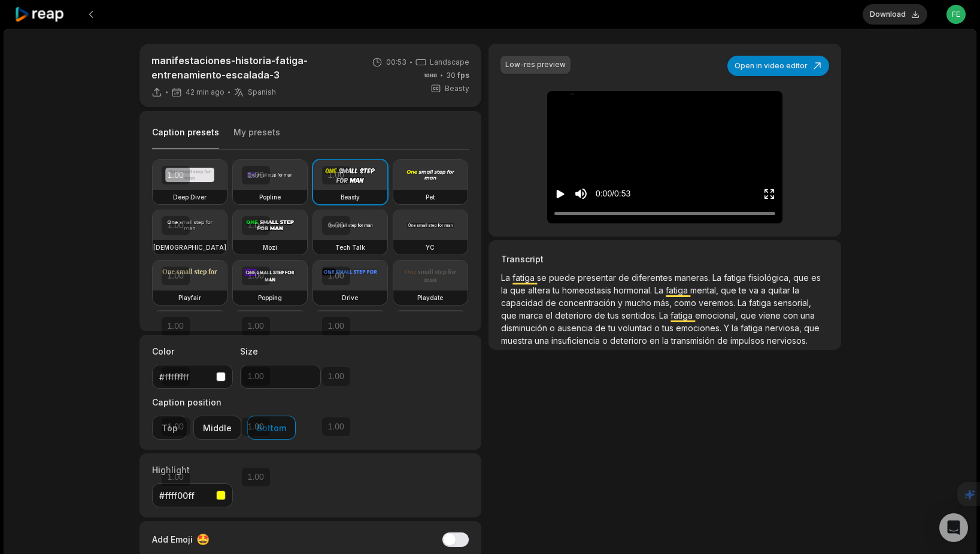 This screenshot has height=554, width=980. What do you see at coordinates (700, 328) in the screenshot?
I see `span: emociones.` at bounding box center [700, 328].